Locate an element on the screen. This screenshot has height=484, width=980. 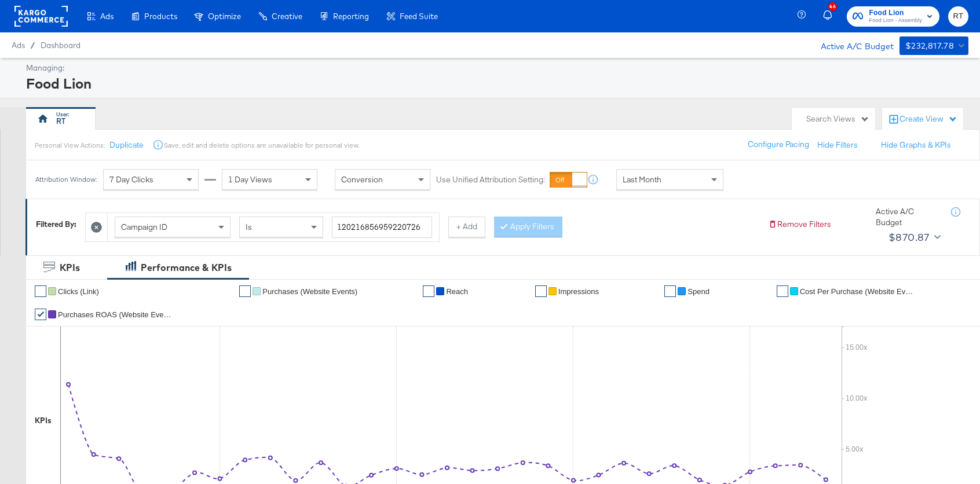
div: $232,817.78 is located at coordinates (929, 46).